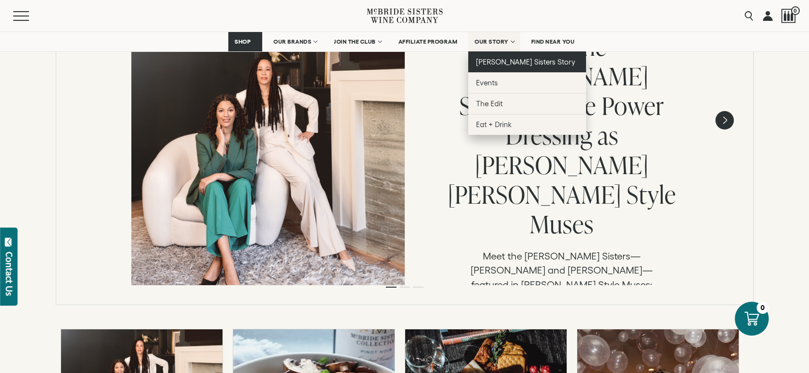  Describe the element at coordinates (548, 135) in the screenshot. I see `span: Dressing` at that location.